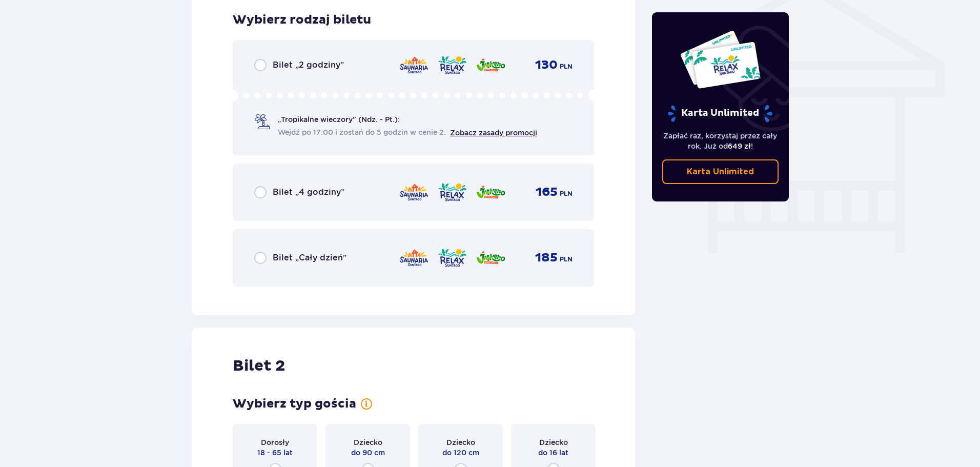 This screenshot has width=980, height=467. Describe the element at coordinates (739, 146) in the screenshot. I see `span: 649 zł` at that location.